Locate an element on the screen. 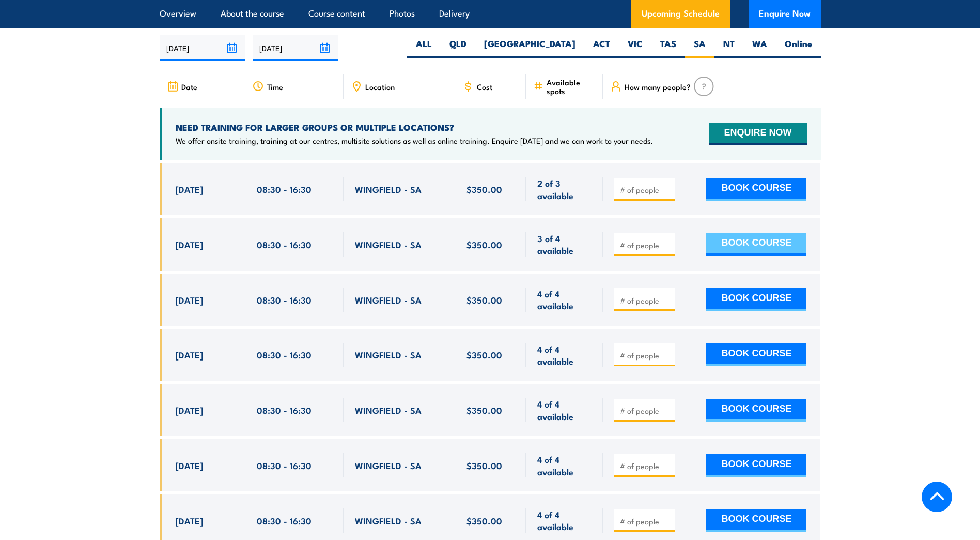  span: How many people? is located at coordinates (658, 87).